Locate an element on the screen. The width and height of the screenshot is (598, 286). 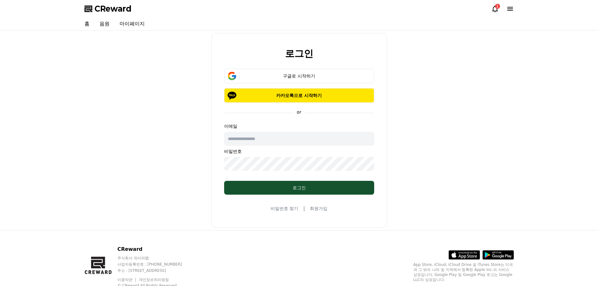
a: 개인정보처리방침 is located at coordinates (154, 279).